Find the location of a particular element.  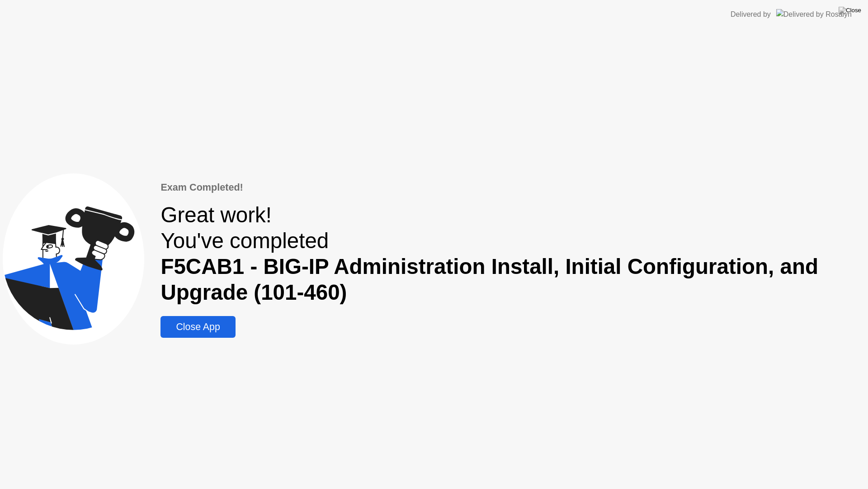

img: Close is located at coordinates (850, 11).